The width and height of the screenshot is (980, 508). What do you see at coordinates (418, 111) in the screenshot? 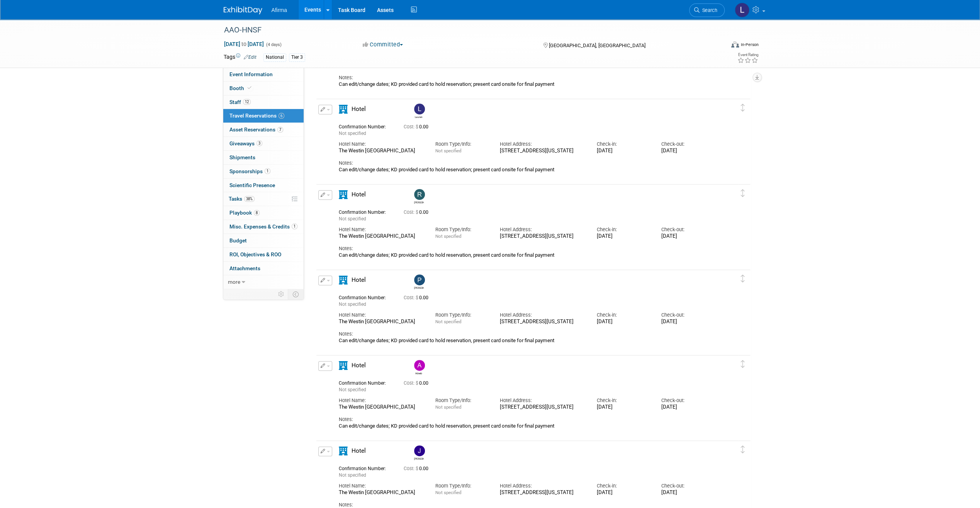
I see `div: Lauren Holland` at bounding box center [418, 111].